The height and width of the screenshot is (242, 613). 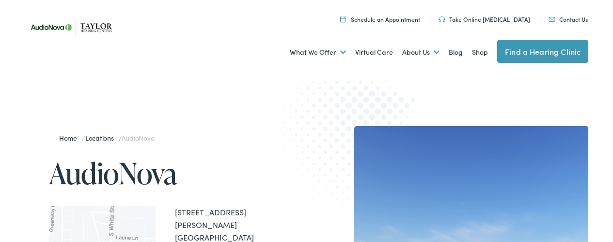 What do you see at coordinates (456, 52) in the screenshot?
I see `a: Blog` at bounding box center [456, 52].